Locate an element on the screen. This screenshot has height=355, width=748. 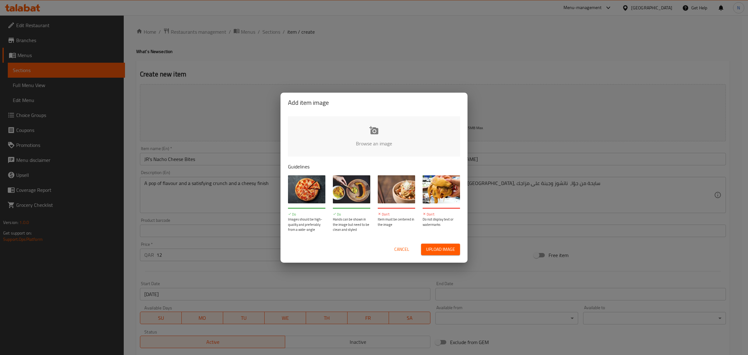
p: Images should be high-quality and preferably from a wide-angle is located at coordinates (307, 224).